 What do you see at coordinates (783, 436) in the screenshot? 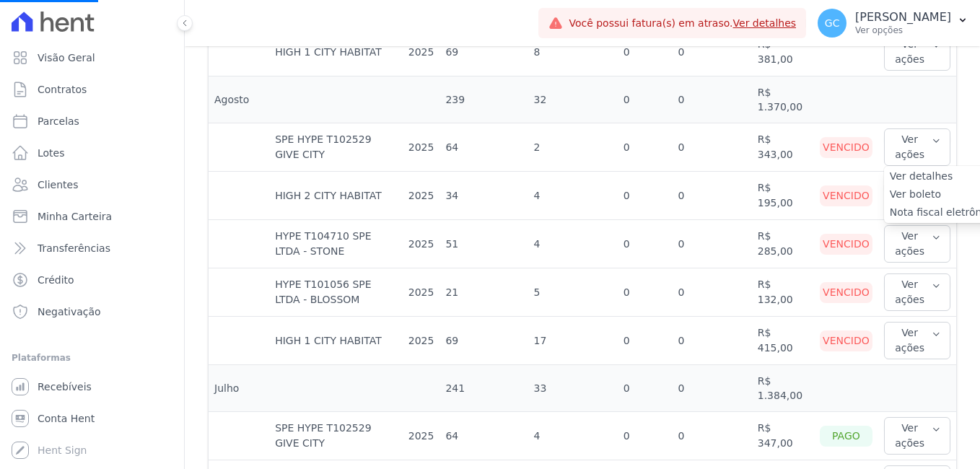
I see `td: R$ 347,00` at bounding box center [783, 436].